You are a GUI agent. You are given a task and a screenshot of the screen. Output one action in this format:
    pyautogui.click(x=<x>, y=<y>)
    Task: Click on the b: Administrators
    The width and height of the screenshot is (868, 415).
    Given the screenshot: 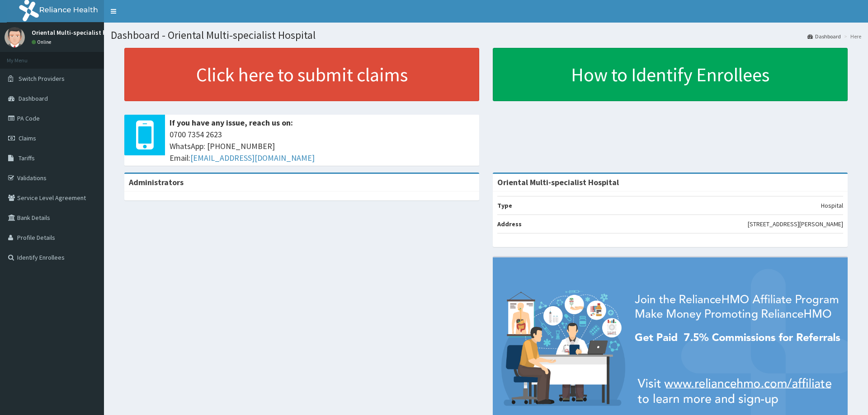 What is the action you would take?
    pyautogui.click(x=156, y=182)
    